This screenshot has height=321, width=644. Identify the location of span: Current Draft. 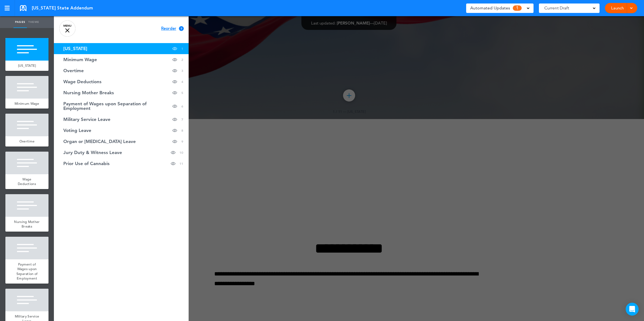
(557, 8).